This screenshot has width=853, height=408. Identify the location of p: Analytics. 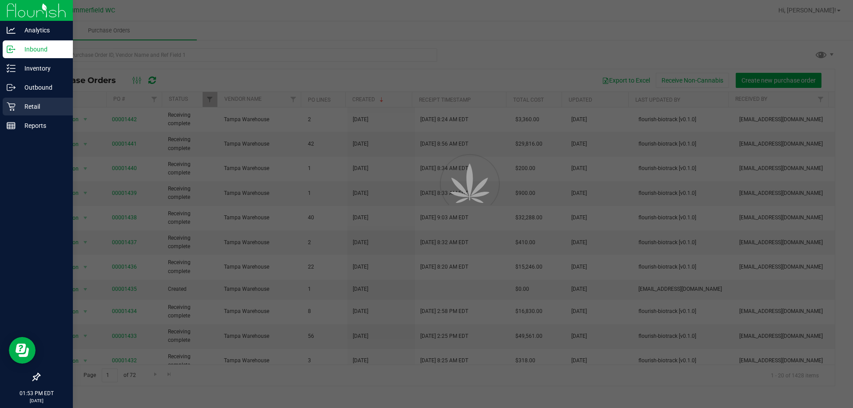
(42, 30).